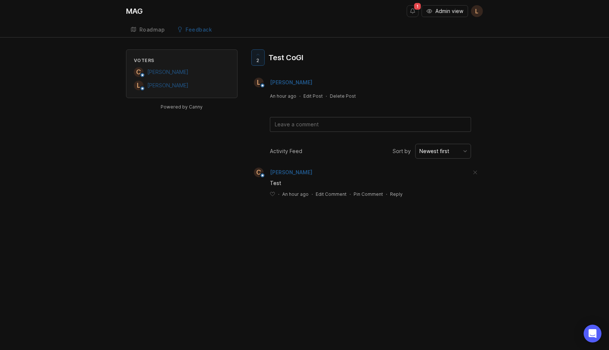 The height and width of the screenshot is (350, 609). I want to click on div: Edit Post, so click(313, 96).